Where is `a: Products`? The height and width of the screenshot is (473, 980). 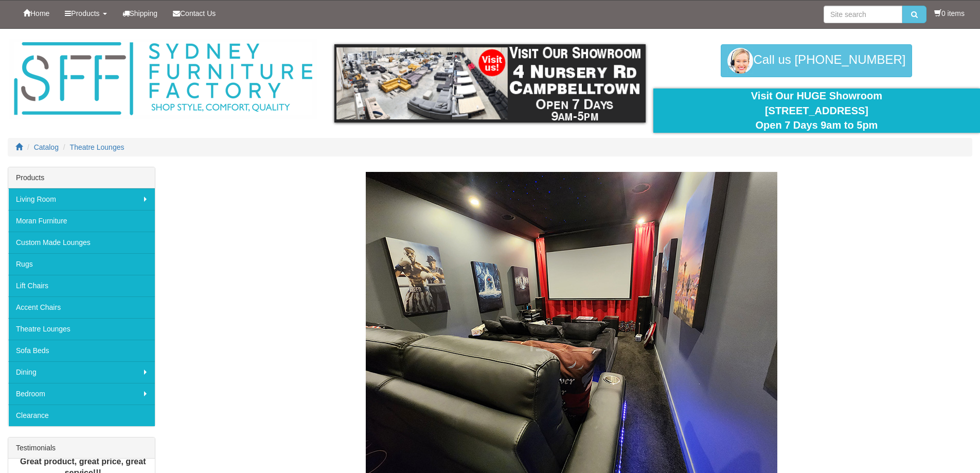 a: Products is located at coordinates (85, 14).